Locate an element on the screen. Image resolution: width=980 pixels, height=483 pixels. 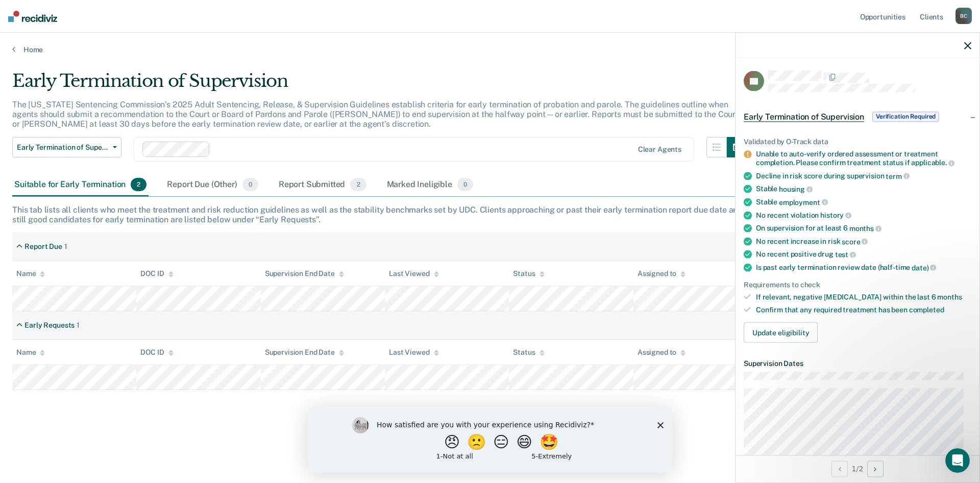
div: Is past early termination review date (half-time is located at coordinates (864, 267).